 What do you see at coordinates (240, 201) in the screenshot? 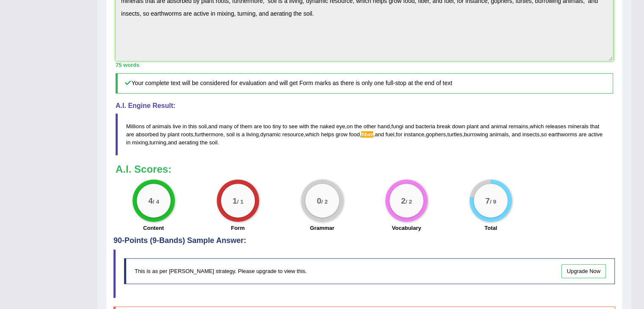
I see `small: / 1` at bounding box center [240, 201].